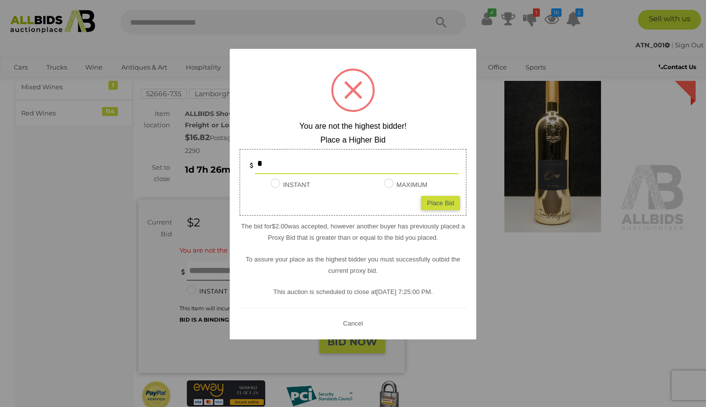 This screenshot has width=706, height=407. What do you see at coordinates (353, 140) in the screenshot?
I see `h2: Place a Higher Bid` at bounding box center [353, 140].